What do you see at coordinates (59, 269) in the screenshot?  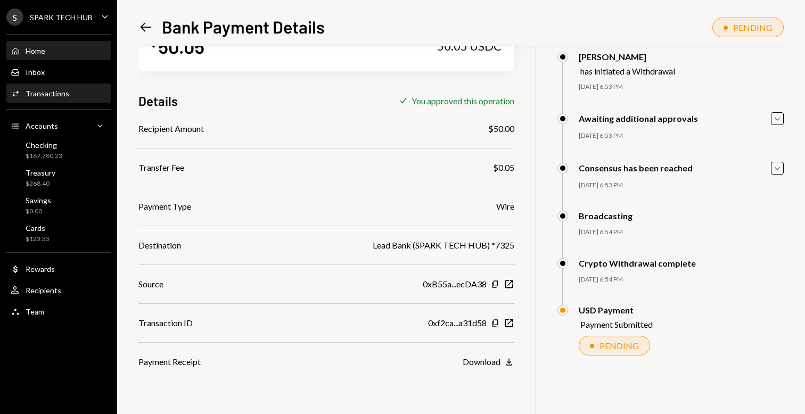 I see `a: Rewards` at bounding box center [59, 269].